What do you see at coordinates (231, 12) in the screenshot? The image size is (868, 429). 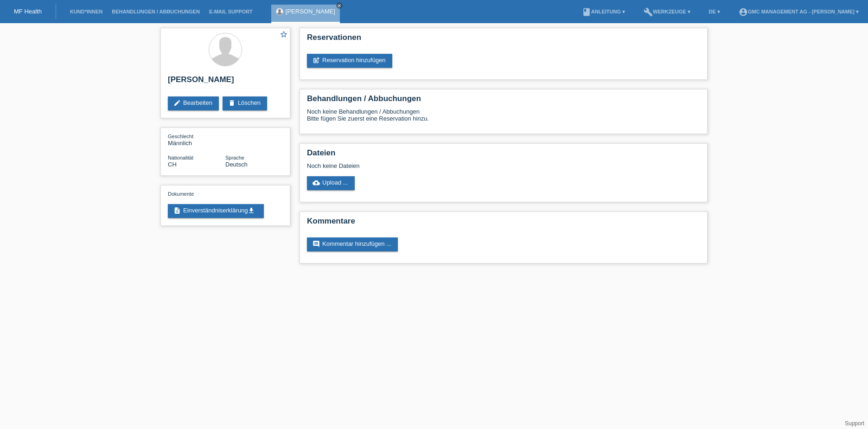 I see `a: E-Mail Support` at bounding box center [231, 12].